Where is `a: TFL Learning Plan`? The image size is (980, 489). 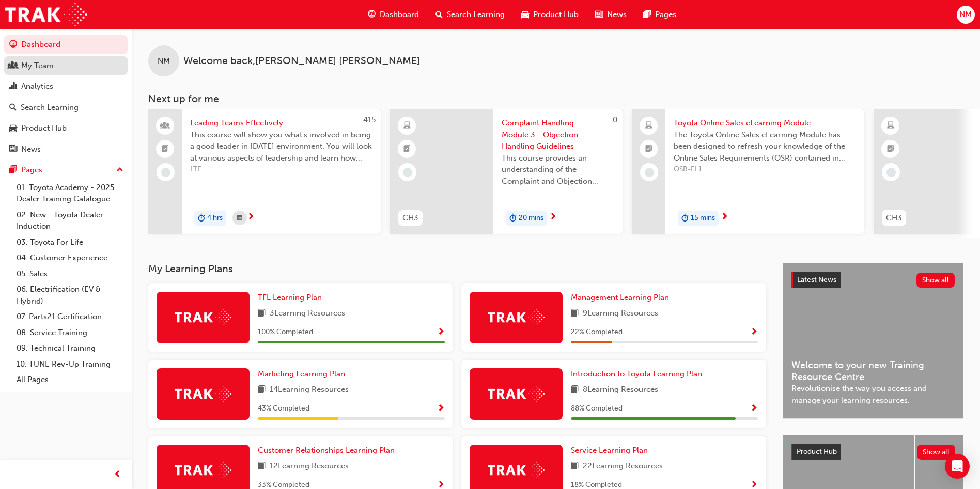 a: TFL Learning Plan is located at coordinates (292, 297).